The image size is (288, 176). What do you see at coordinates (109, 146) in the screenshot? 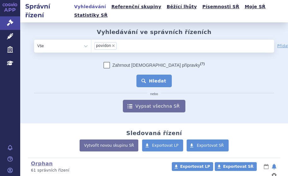
I see `a: Vytvořit novou skupinu SŘ` at bounding box center [109, 146].